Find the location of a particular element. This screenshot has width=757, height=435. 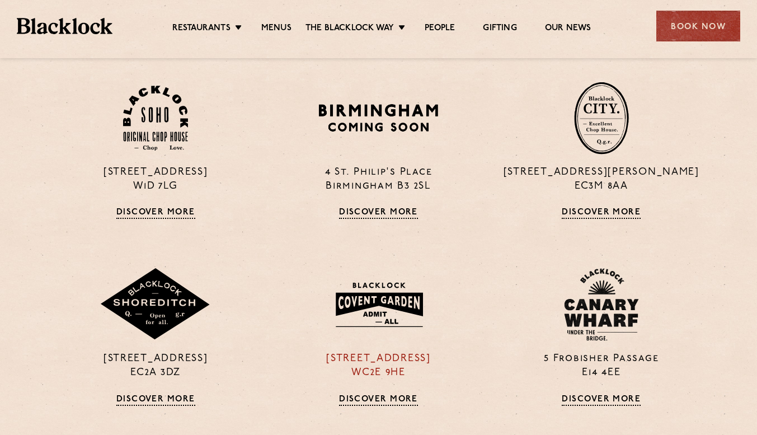

img: Soho-stamp-default.svg is located at coordinates (156, 118).